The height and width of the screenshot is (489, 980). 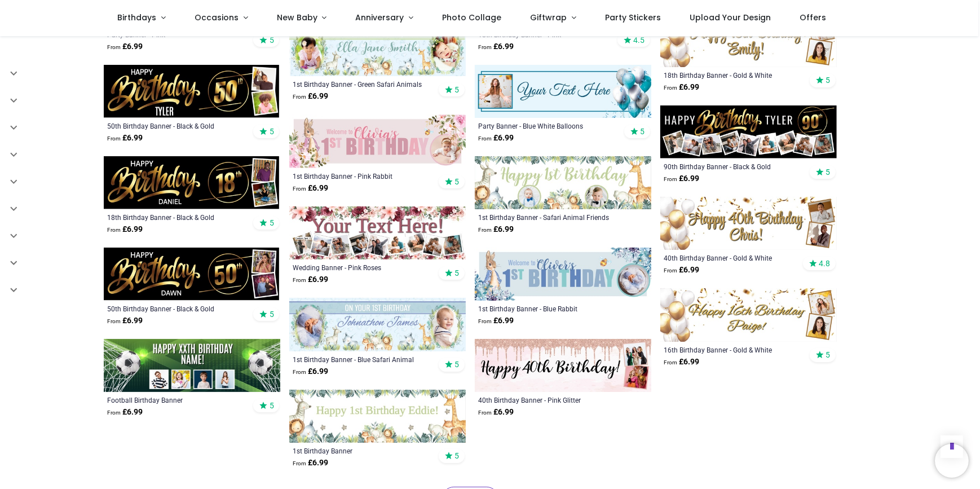 I want to click on div: 1st Birthday Banner - Safari Animal Friends, so click(x=546, y=217).